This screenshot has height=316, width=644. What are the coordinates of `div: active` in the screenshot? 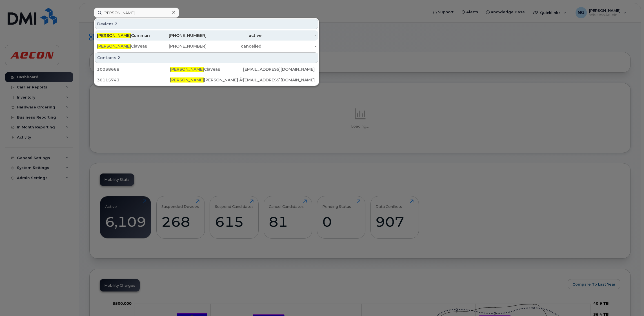 It's located at (234, 35).